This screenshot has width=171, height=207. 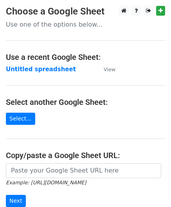 I want to click on a: View, so click(x=106, y=69).